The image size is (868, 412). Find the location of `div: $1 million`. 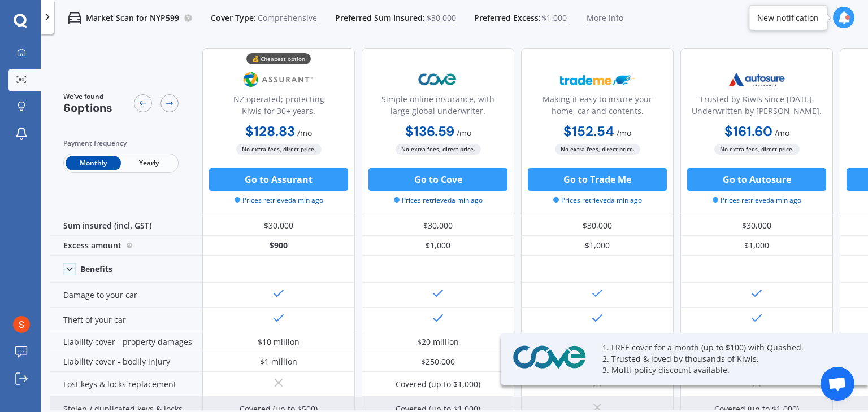

div: $1 million is located at coordinates (278, 362).